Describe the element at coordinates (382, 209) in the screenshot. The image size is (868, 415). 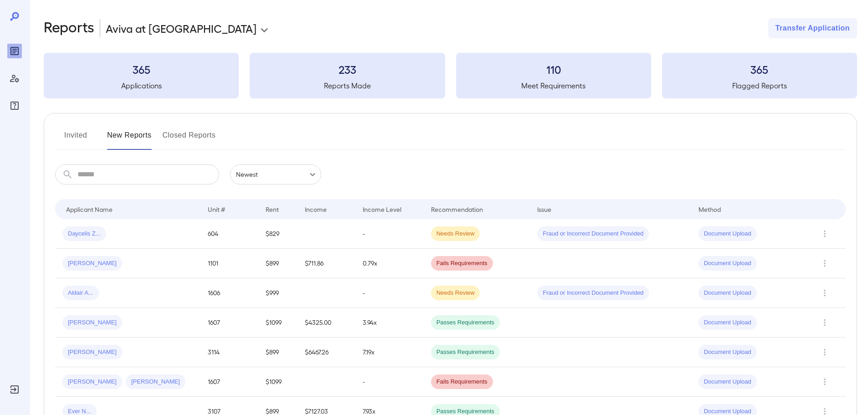
I see `div: Income Level` at that location.